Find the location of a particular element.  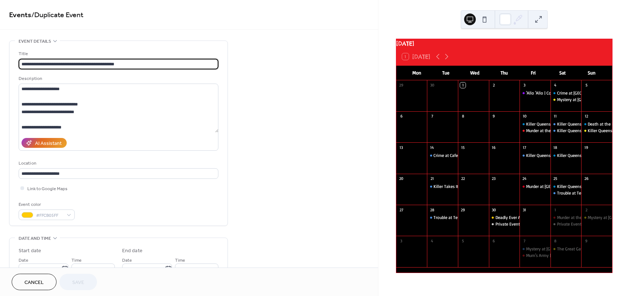

button: AI Assistant is located at coordinates (44, 143).